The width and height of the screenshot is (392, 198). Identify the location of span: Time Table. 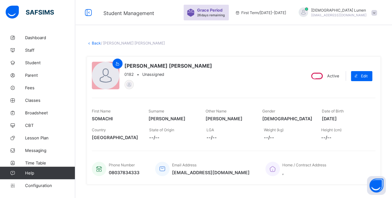
(50, 163).